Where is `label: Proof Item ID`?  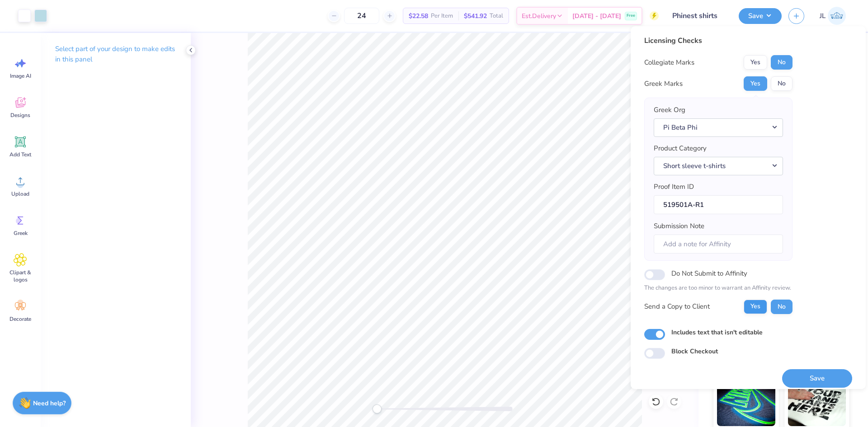
label: Proof Item ID is located at coordinates (673, 186).